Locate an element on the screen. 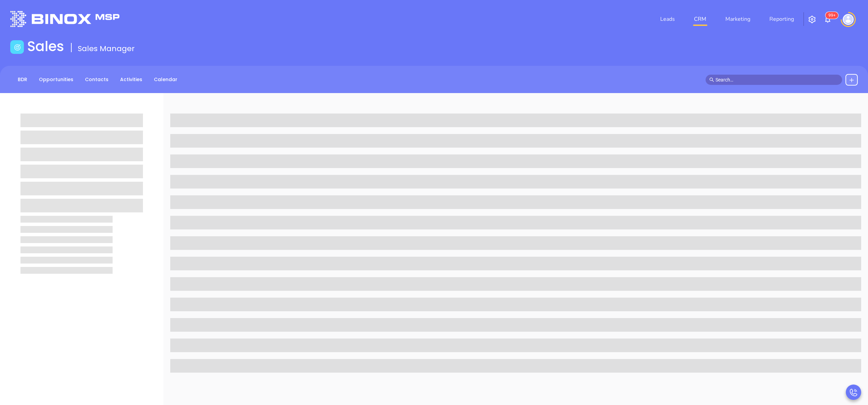 The width and height of the screenshot is (868, 405). h1: Sales is located at coordinates (46, 46).